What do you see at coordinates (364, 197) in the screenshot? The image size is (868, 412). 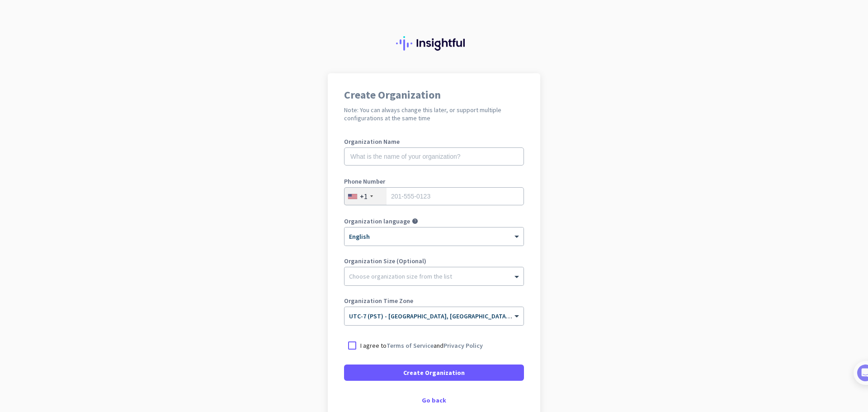 I see `div: +1` at bounding box center [364, 197].